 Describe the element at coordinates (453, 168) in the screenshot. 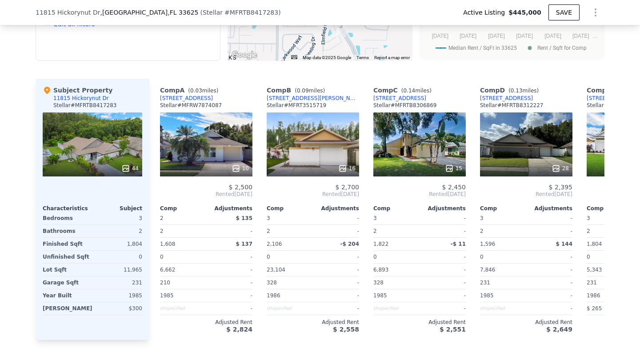

I see `div: 15` at that location.